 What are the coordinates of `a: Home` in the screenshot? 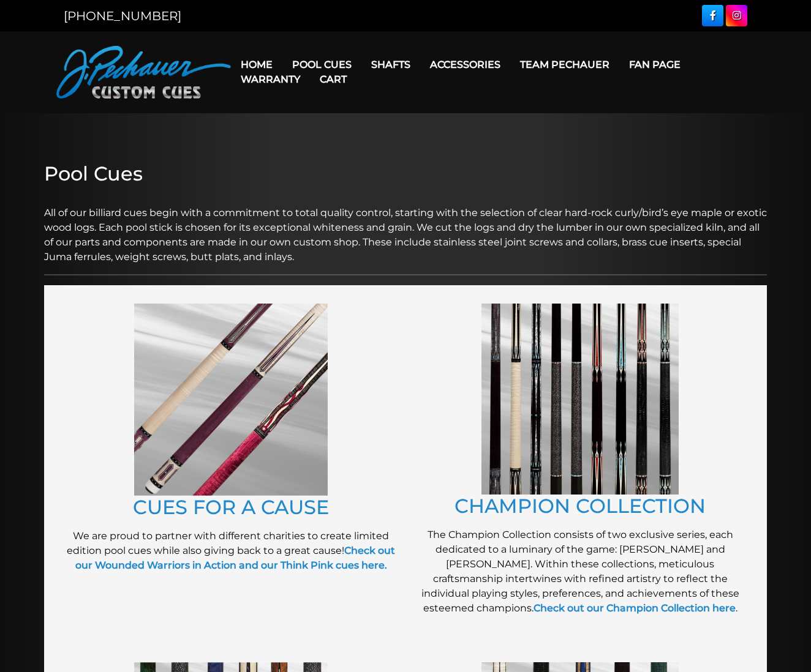 It's located at (257, 65).